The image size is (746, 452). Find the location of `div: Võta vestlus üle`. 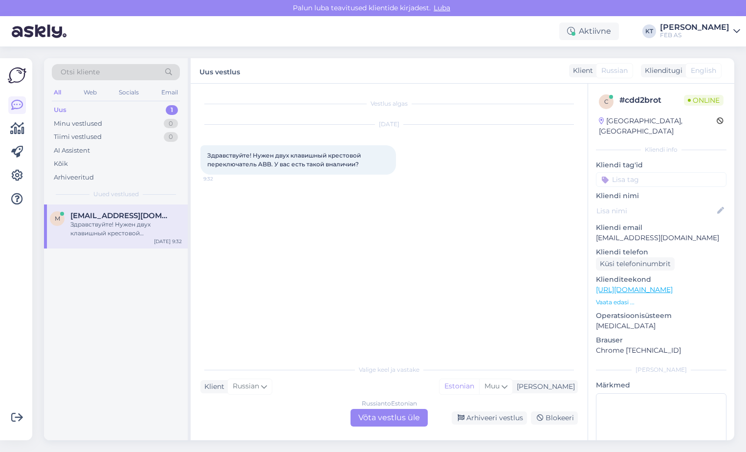

div: Võta vestlus üle is located at coordinates (389, 417).